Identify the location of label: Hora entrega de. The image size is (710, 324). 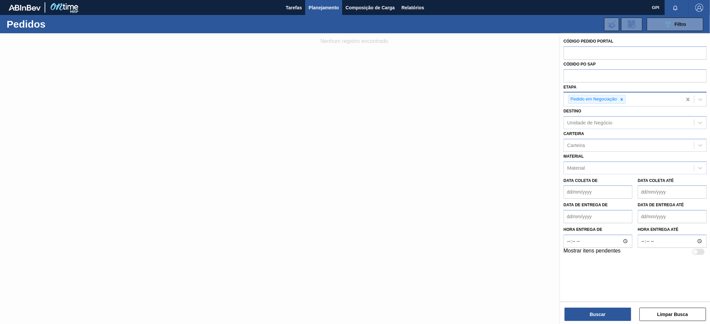
(598, 230).